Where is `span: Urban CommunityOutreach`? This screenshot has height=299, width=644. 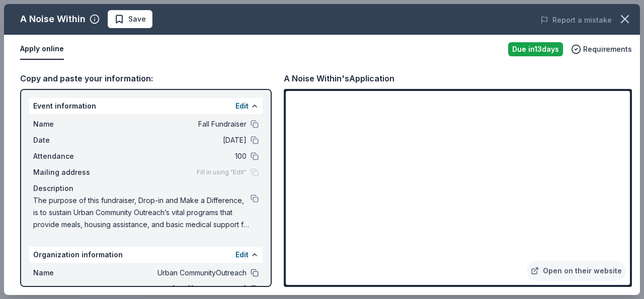 span: Urban CommunityOutreach is located at coordinates (174, 273).